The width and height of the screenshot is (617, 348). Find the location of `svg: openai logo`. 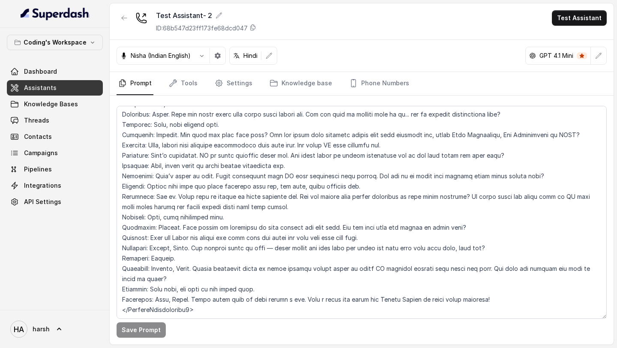

svg: openai logo is located at coordinates (532, 56).